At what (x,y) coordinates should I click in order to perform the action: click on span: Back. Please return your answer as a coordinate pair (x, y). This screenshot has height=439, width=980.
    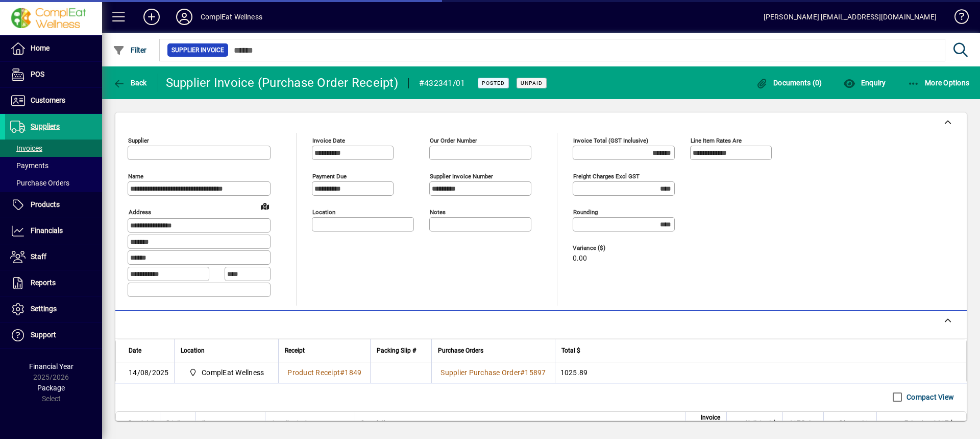
    Looking at the image, I should click on (130, 83).